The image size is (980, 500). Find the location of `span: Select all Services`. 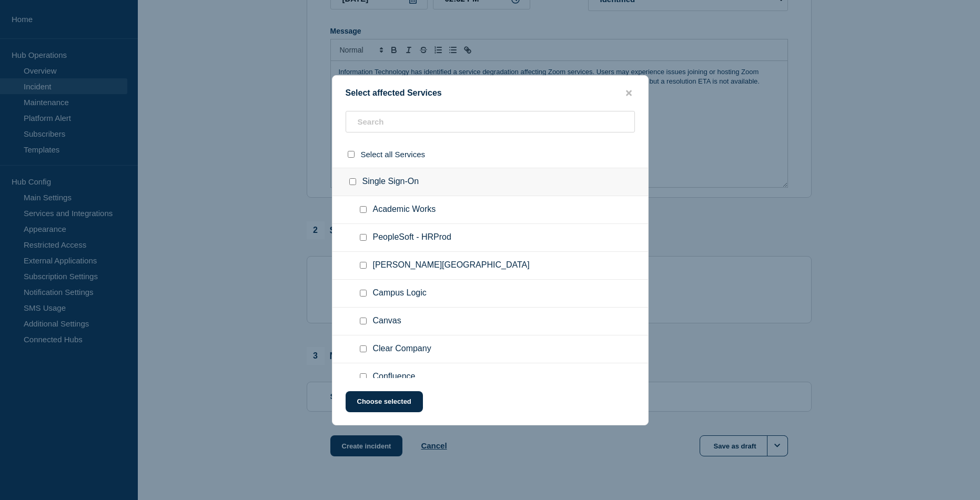

span: Select all Services is located at coordinates (393, 154).